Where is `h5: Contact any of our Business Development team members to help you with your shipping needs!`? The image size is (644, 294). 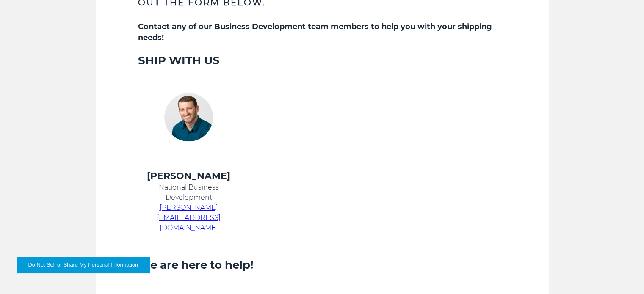 h5: Contact any of our Business Development team members to help you with your shipping needs! is located at coordinates (322, 32).